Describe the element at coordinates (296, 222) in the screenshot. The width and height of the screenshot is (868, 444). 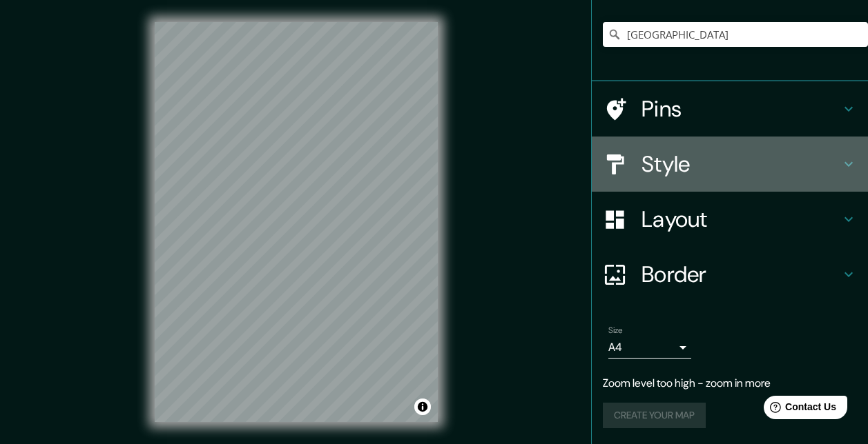
I see `canvas: Map` at that location.